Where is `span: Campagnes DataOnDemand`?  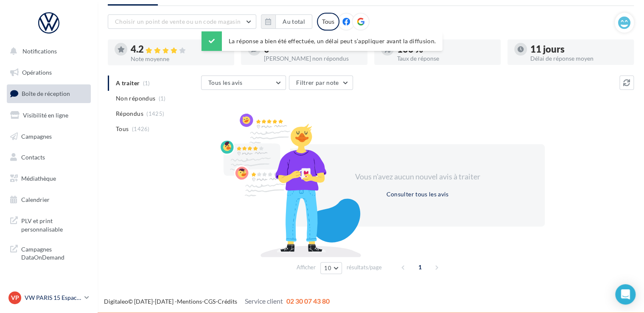 span: Campagnes DataOnDemand is located at coordinates (54, 253).